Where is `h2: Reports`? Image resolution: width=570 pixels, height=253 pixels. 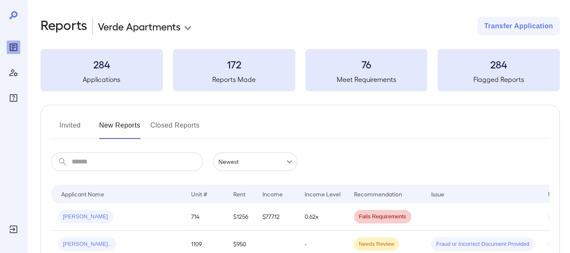
h2: Reports is located at coordinates (64, 26).